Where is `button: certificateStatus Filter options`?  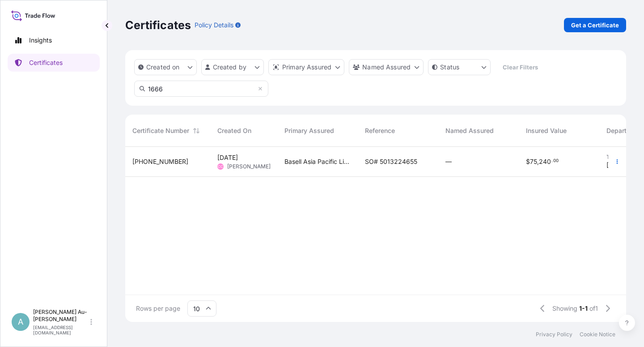 button: certificateStatus Filter options is located at coordinates (460, 68).